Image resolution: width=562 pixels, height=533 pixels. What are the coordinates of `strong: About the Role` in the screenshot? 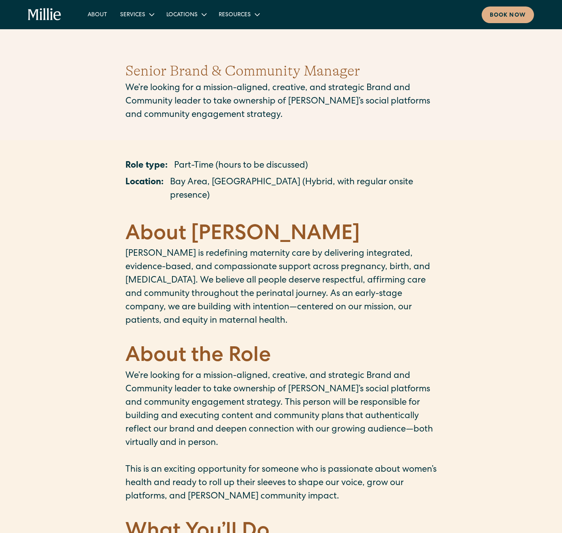 It's located at (198, 357).